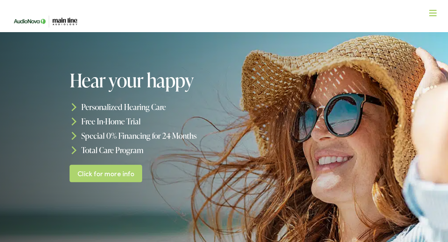 This screenshot has height=242, width=448. What do you see at coordinates (181, 121) in the screenshot?
I see `li: Free In-Home Trial` at bounding box center [181, 121].